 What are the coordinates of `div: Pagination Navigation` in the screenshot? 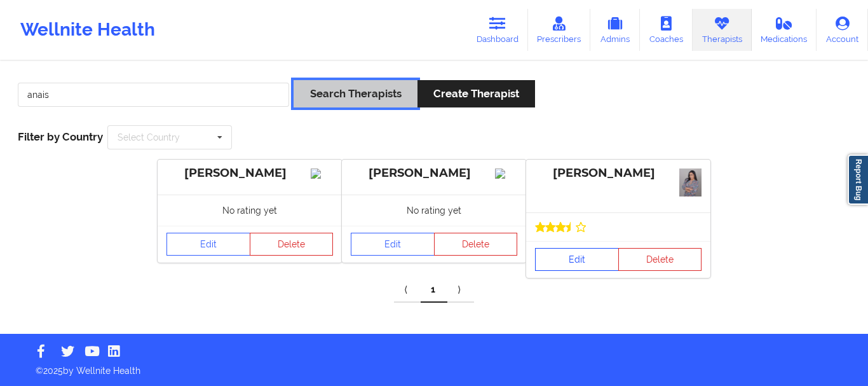 It's located at (434, 290).